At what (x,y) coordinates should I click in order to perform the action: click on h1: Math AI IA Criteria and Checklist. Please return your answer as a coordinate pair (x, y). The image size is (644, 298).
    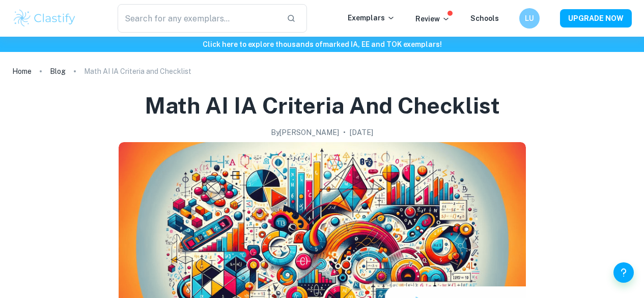
    Looking at the image, I should click on (323, 105).